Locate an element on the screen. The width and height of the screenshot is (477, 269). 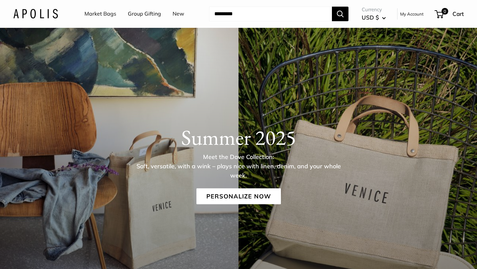
input: Search... is located at coordinates (270, 14).